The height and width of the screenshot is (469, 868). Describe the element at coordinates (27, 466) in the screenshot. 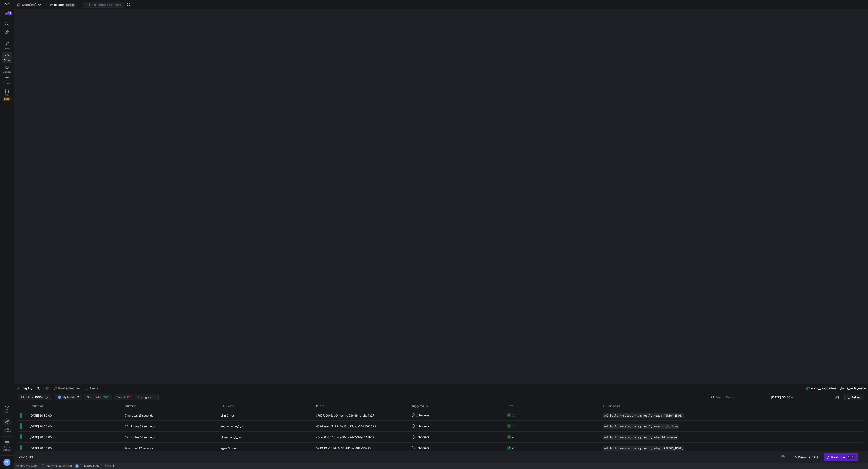

I see `span: Deploy this state:` at that location.